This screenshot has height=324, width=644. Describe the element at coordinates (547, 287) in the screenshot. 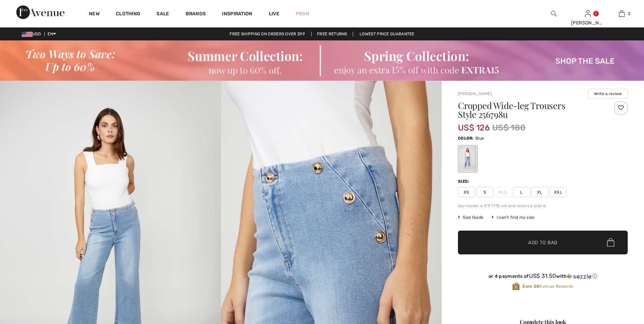

I see `span: Avenue Rewards` at that location.